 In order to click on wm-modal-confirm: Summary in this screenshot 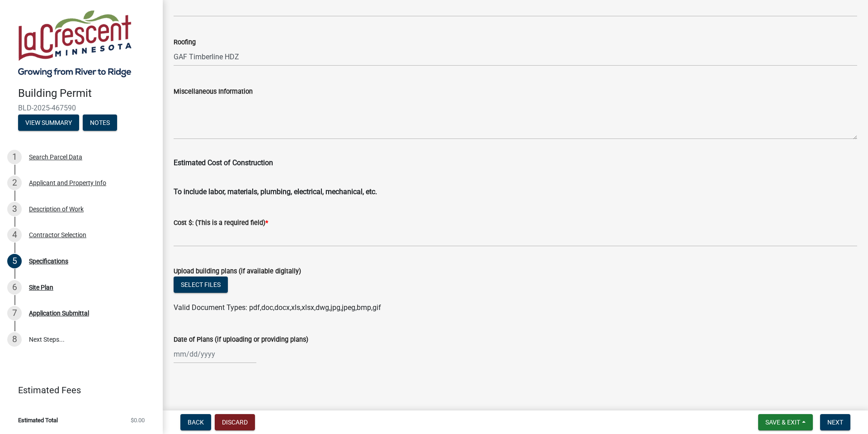, I will do `click(48, 123)`.